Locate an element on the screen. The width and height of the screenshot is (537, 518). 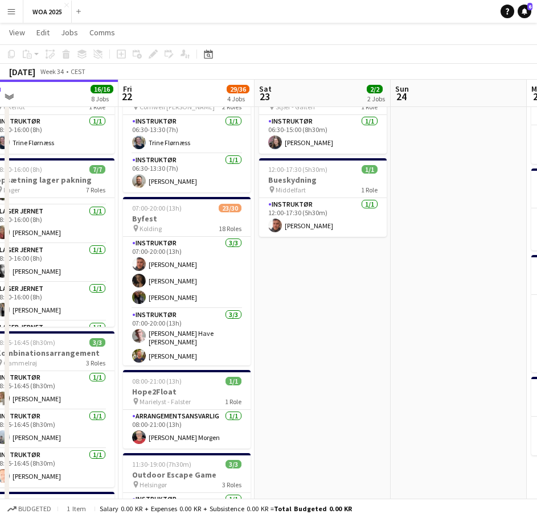
h3: Byfest is located at coordinates (187, 219).